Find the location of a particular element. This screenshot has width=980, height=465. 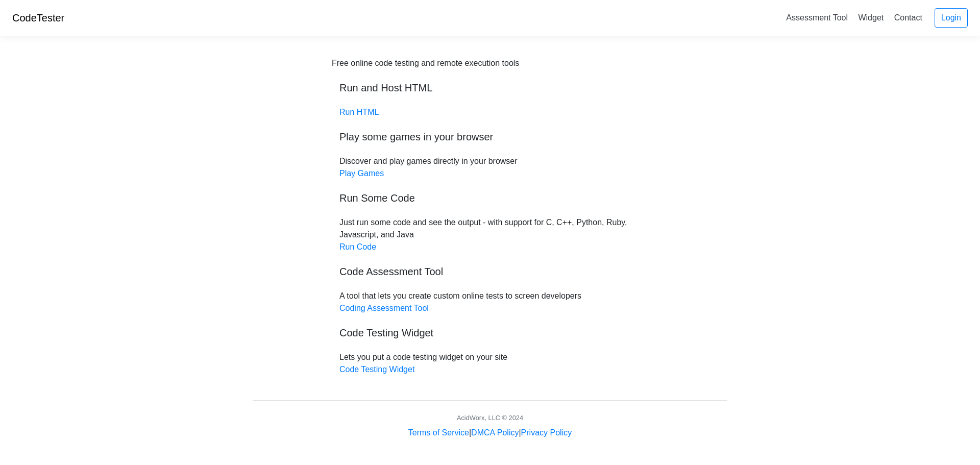

a: Terms of Service is located at coordinates (438, 432).